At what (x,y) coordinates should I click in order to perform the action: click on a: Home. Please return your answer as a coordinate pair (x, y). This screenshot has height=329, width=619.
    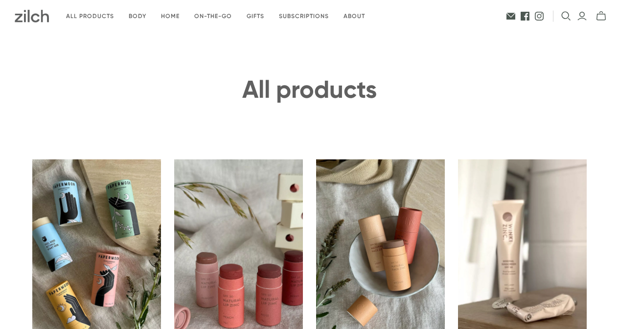
    Looking at the image, I should click on (170, 16).